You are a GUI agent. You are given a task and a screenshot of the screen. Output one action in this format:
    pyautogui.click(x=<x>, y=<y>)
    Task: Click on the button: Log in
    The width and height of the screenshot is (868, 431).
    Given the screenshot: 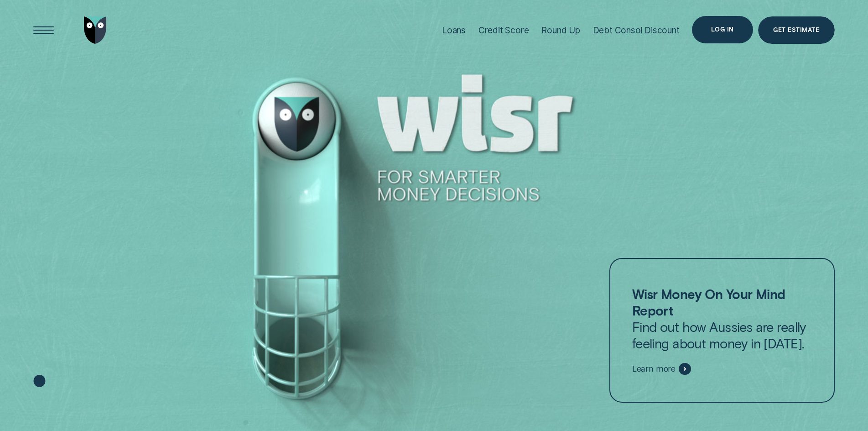 What is the action you would take?
    pyautogui.click(x=722, y=30)
    